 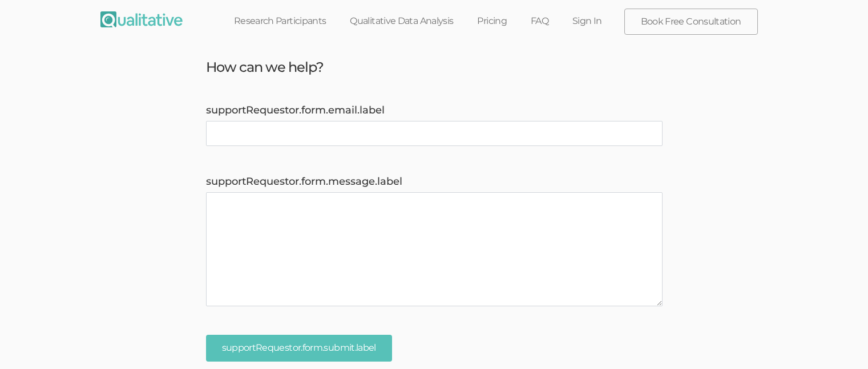 What do you see at coordinates (299, 347) in the screenshot?
I see `input: supportRequestor.form.submit.label` at bounding box center [299, 347].